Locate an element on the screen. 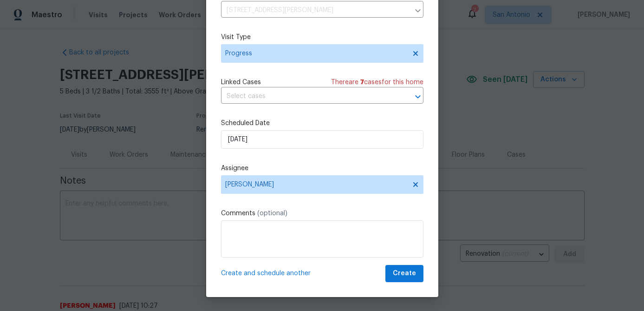 The width and height of the screenshot is (644, 311). span: Linked Cases is located at coordinates (241, 82).